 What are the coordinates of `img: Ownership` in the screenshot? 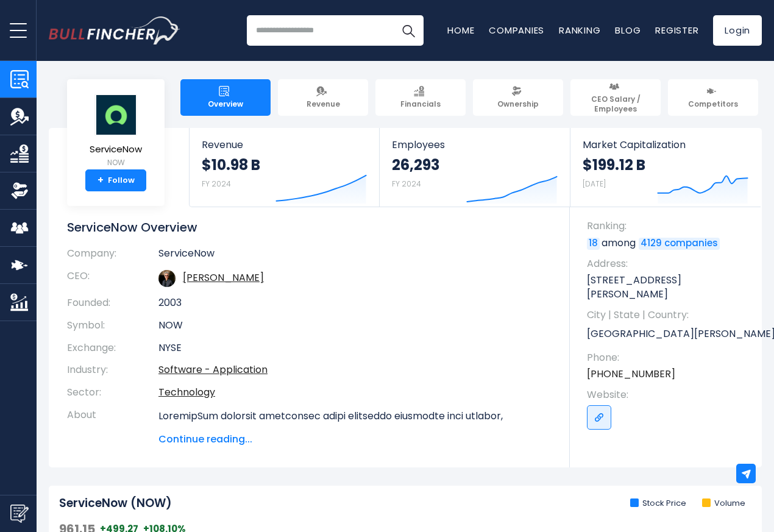 It's located at (20, 191).